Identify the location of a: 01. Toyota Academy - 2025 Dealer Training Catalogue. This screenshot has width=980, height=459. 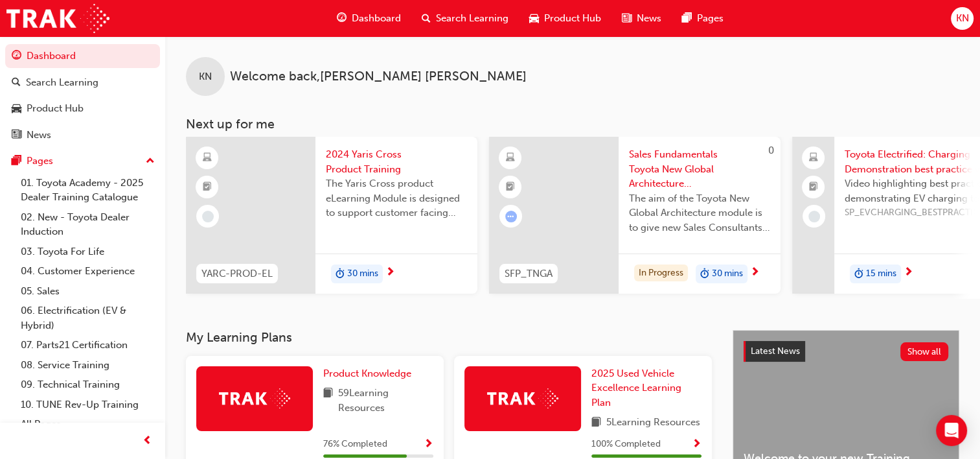
(88, 190).